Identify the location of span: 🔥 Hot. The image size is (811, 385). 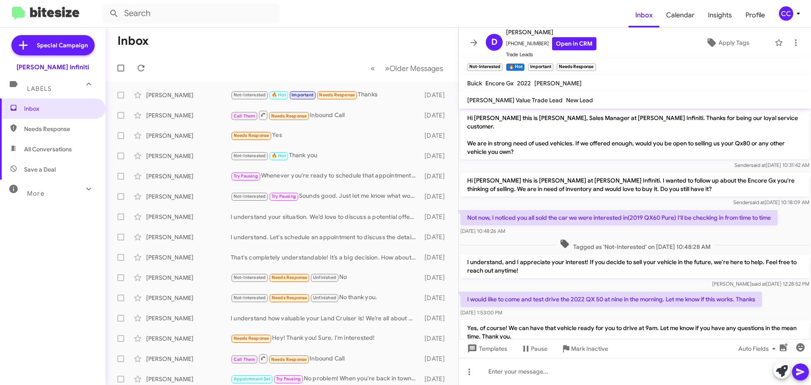
(279, 155).